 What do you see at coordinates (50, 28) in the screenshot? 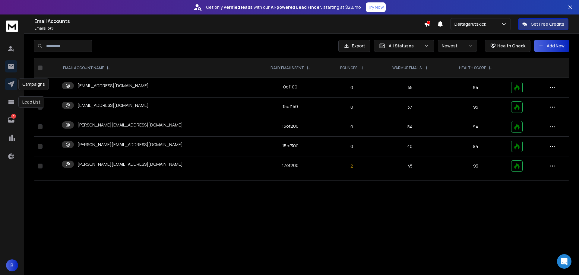
I see `span: 5 / 5` at bounding box center [50, 28].